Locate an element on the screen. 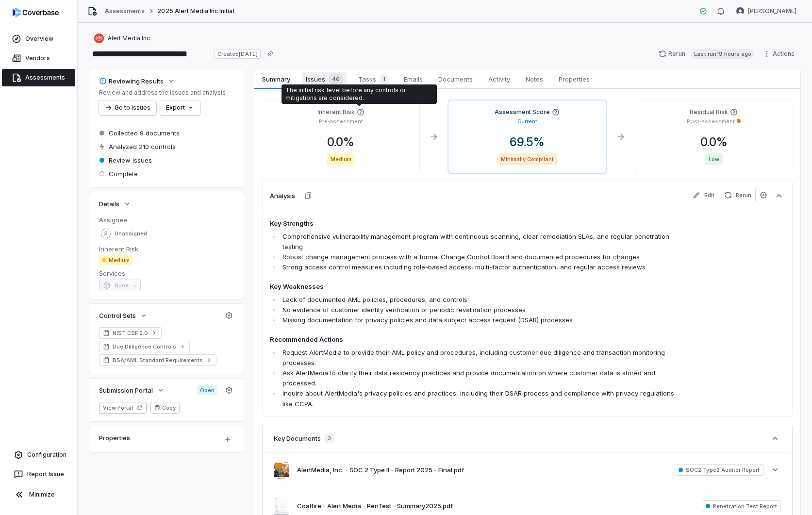 Image resolution: width=812 pixels, height=515 pixels. h4: Inherent Risk is located at coordinates (336, 112).